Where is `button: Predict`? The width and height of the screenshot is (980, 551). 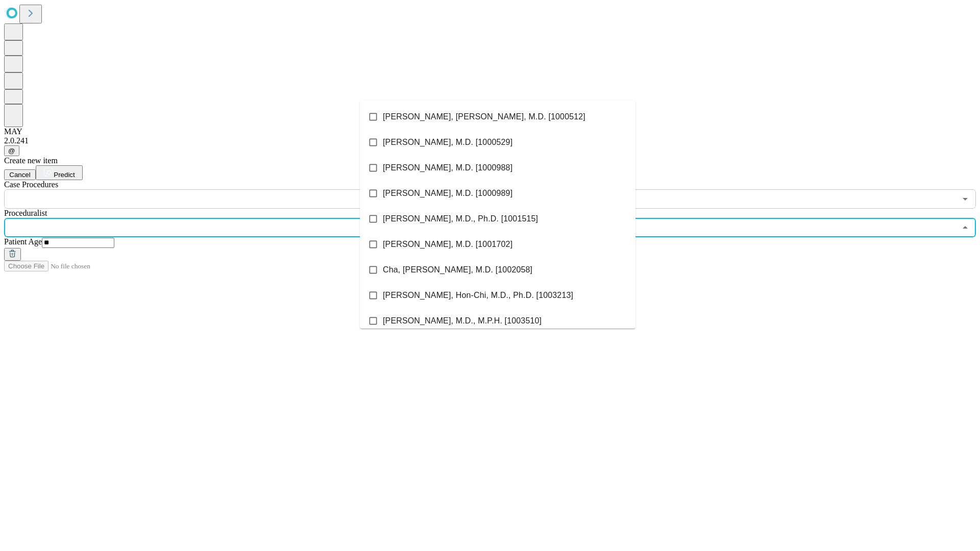 button: Predict is located at coordinates (59, 172).